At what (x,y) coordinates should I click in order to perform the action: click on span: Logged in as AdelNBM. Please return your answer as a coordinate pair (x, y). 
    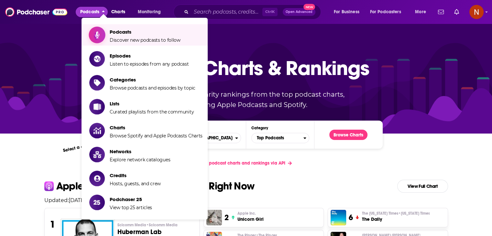
    Looking at the image, I should click on (477, 12).